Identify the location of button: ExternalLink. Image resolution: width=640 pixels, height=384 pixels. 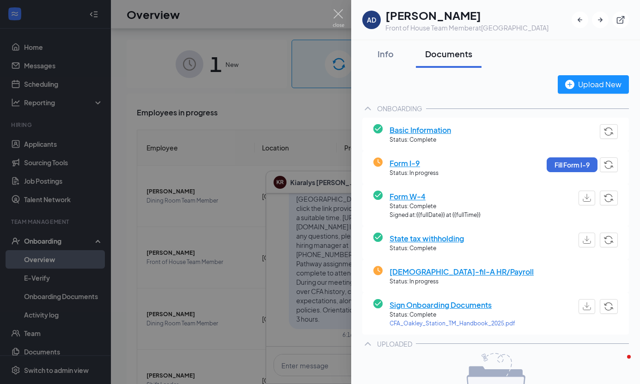
(620, 20).